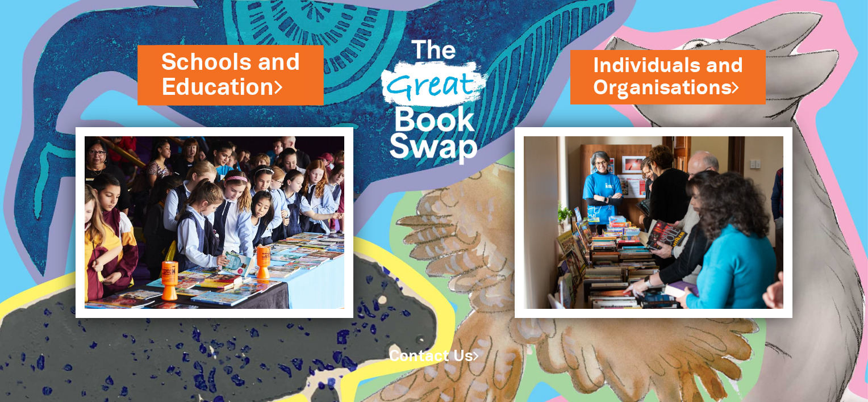  What do you see at coordinates (653, 222) in the screenshot?
I see `img: Individuals and Organisations` at bounding box center [653, 222].